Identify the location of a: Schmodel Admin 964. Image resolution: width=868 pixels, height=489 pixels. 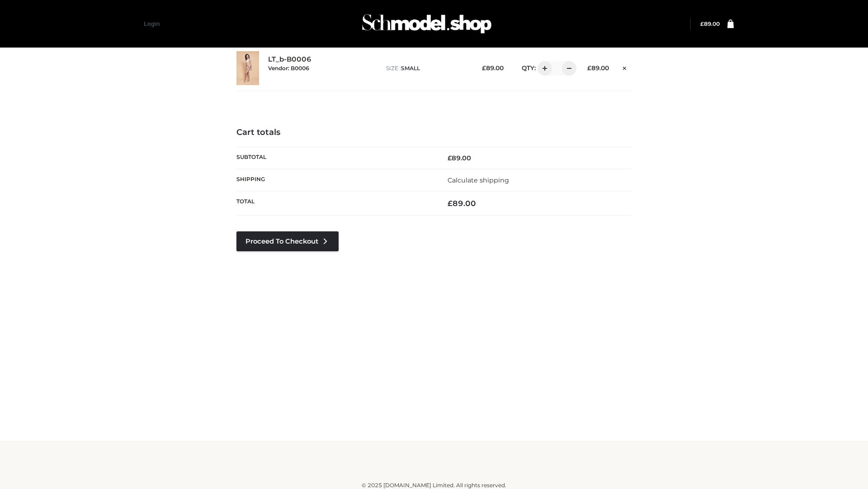
(427, 23).